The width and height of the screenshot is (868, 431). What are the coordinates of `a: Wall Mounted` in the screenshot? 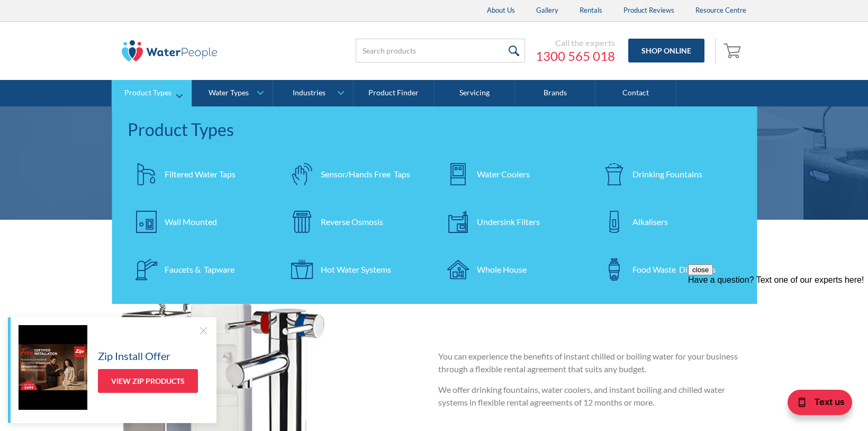 It's located at (200, 222).